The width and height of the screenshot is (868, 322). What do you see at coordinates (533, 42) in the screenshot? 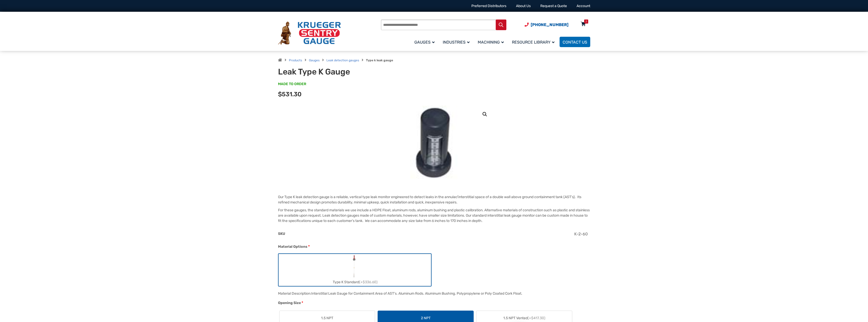
I see `span: Resource Library` at bounding box center [533, 42].